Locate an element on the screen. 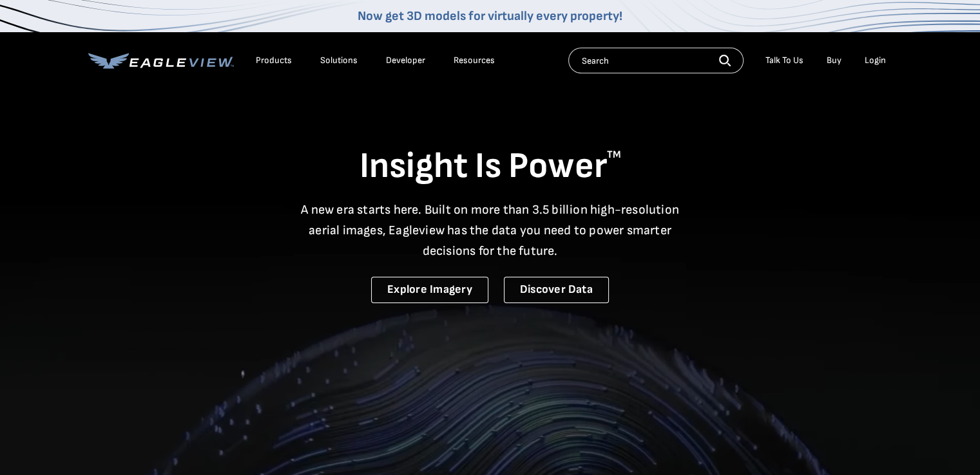 The height and width of the screenshot is (475, 980). h1: Insight Is Power is located at coordinates (490, 167).